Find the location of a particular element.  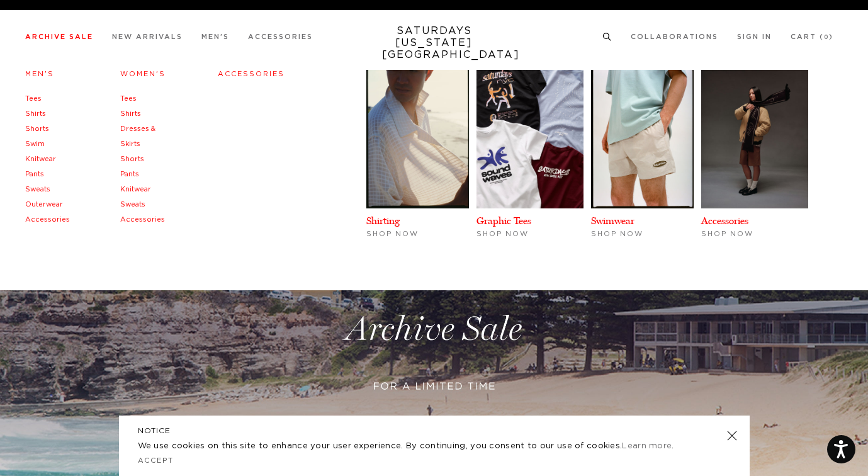

a: Archive Sale is located at coordinates (59, 37).